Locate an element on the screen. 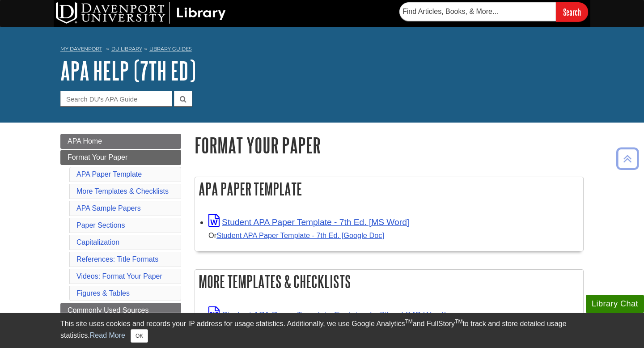 The image size is (644, 348). a: More Templates & Checklists is located at coordinates (122, 191).